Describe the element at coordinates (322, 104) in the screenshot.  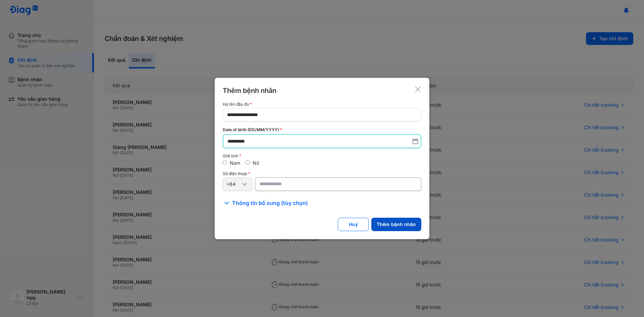
I see `div: Họ tên đầy đủ` at that location.